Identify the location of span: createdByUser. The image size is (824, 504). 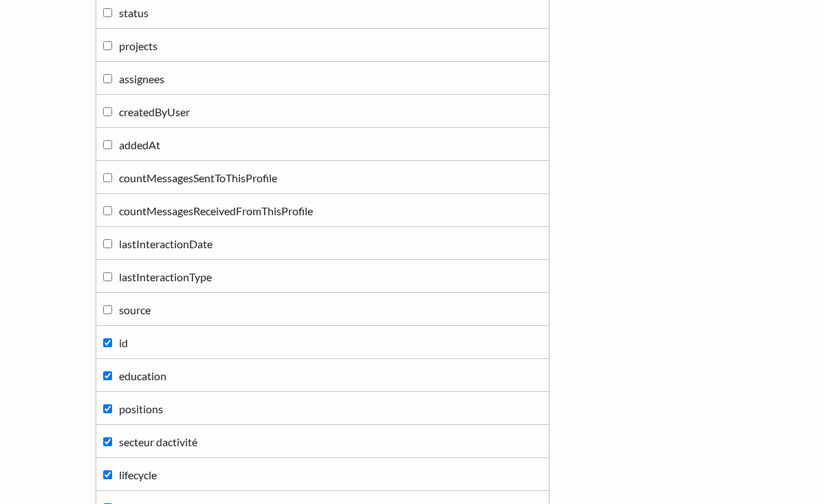
(154, 112).